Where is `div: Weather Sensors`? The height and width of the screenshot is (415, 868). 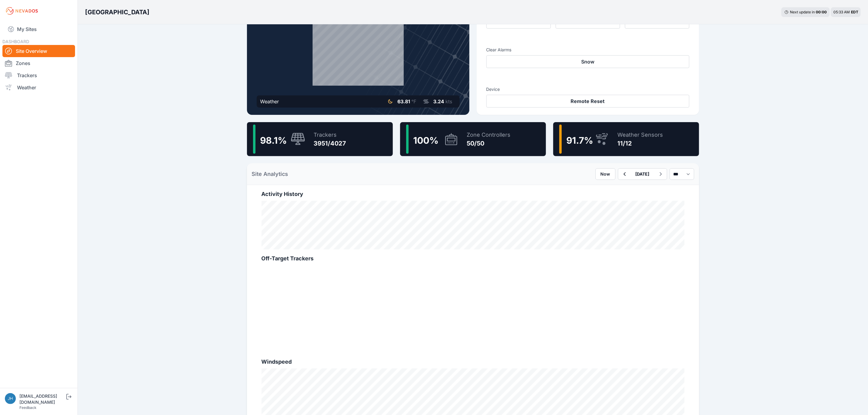
div: Weather Sensors is located at coordinates (640, 135).